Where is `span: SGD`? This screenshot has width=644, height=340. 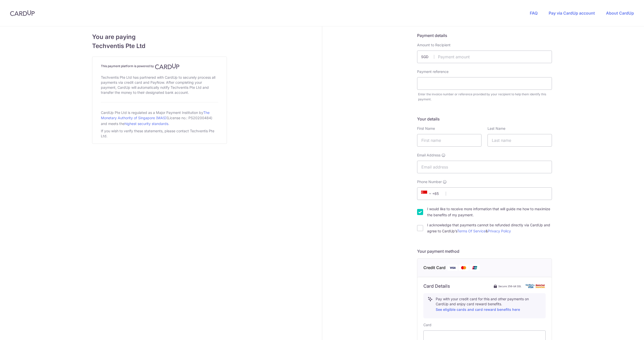
span: SGD is located at coordinates (428, 57).